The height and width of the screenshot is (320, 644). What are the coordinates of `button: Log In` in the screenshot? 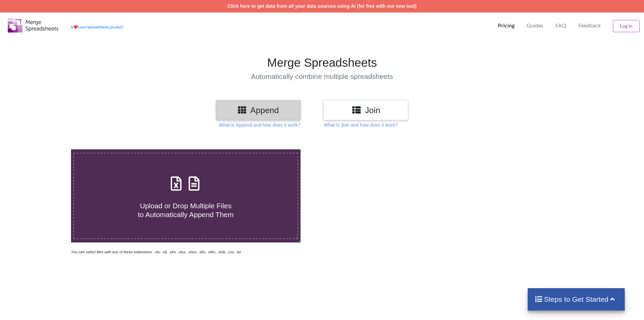 It's located at (626, 26).